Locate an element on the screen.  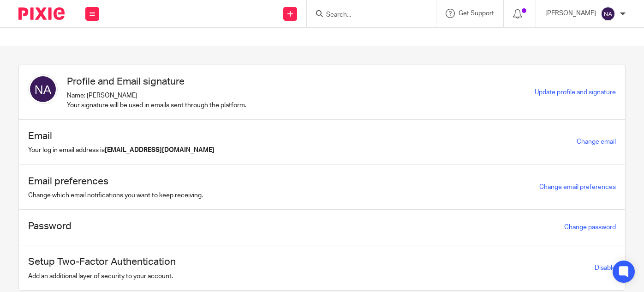
h1: Password is located at coordinates (50, 226).